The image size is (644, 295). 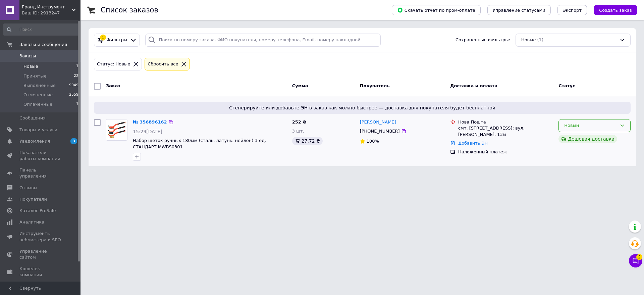 What do you see at coordinates (74, 141) in the screenshot?
I see `span: 3` at bounding box center [74, 141].